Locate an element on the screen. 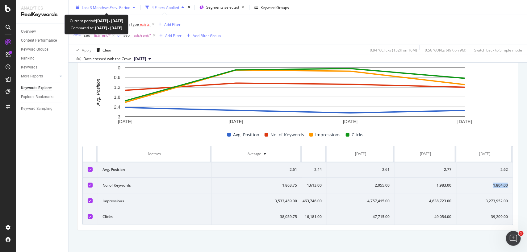 The width and height of the screenshot is (527, 252). button: Switch back to Simple mode is located at coordinates (496, 50).